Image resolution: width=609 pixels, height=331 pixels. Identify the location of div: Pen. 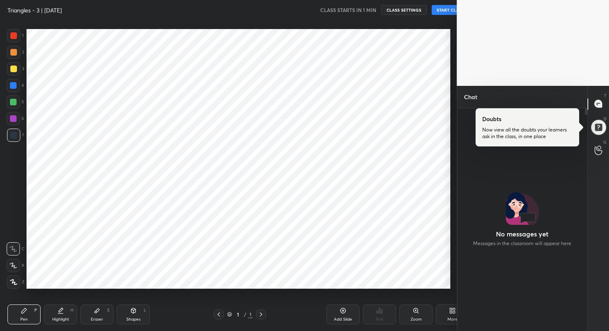
(24, 319).